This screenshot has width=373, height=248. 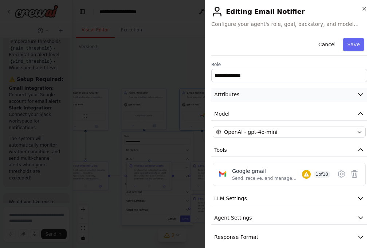 I want to click on span: Tools, so click(x=220, y=150).